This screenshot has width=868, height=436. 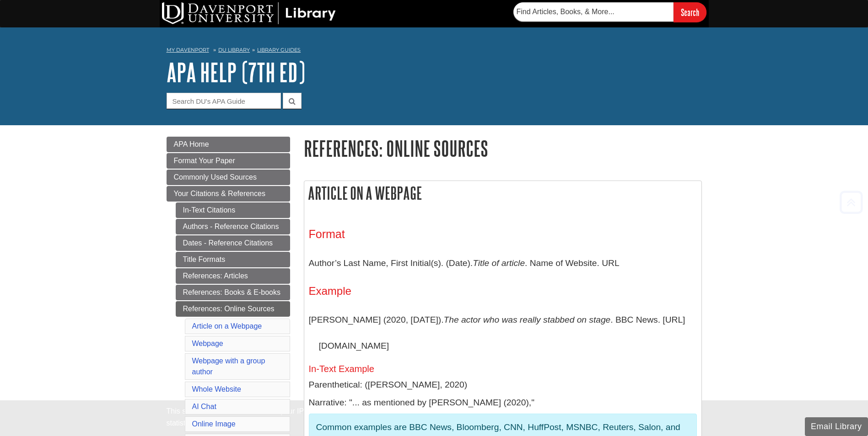 I want to click on a: Library Guides, so click(x=278, y=50).